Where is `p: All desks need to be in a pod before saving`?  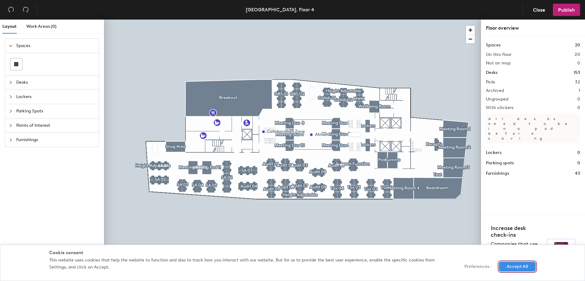 p: All desks need to be in a pod before saving is located at coordinates (533, 129).